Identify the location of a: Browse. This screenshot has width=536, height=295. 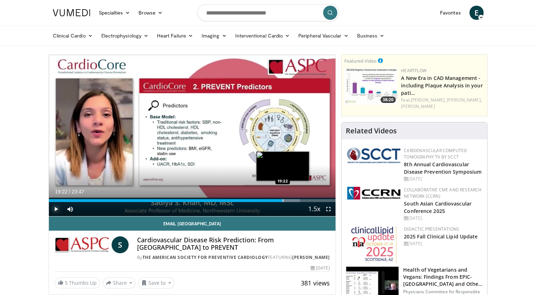
(150, 13).